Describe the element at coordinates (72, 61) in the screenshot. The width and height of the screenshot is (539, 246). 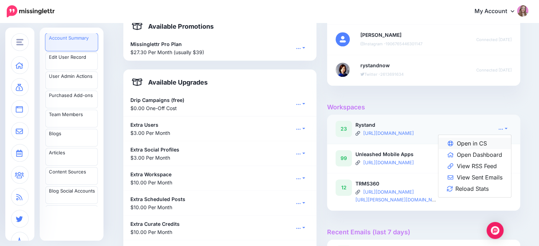
I see `a: Edit User Record` at that location.